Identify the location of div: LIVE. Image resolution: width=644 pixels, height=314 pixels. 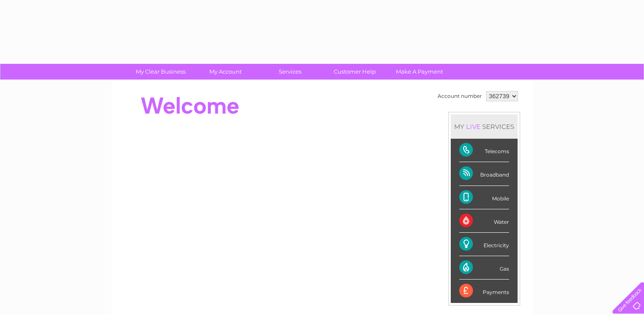
(473, 126).